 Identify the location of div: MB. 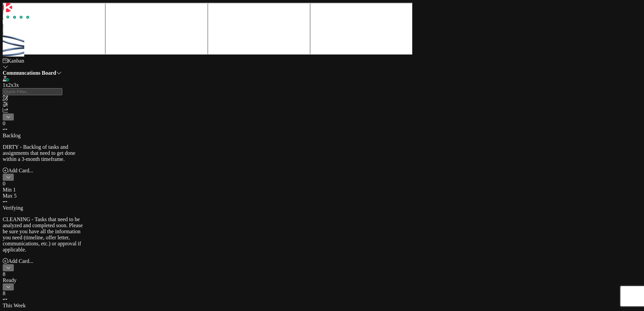
(7, 30).